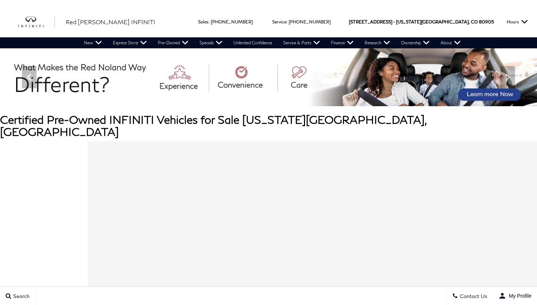 Image resolution: width=537 pixels, height=305 pixels. What do you see at coordinates (93, 43) in the screenshot?
I see `a: New` at bounding box center [93, 43].